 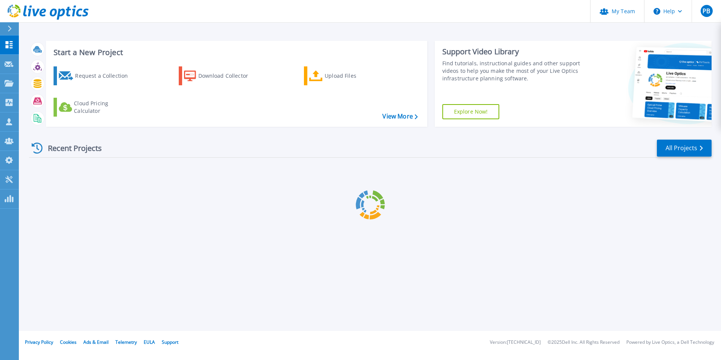 I want to click on li: Powered by Live Optics, a Dell Technology, so click(x=670, y=342).